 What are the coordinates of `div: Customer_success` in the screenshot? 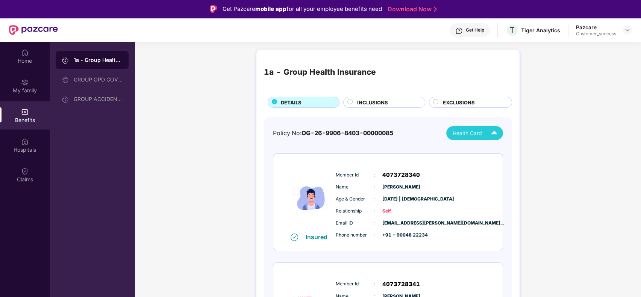 It's located at (596, 34).